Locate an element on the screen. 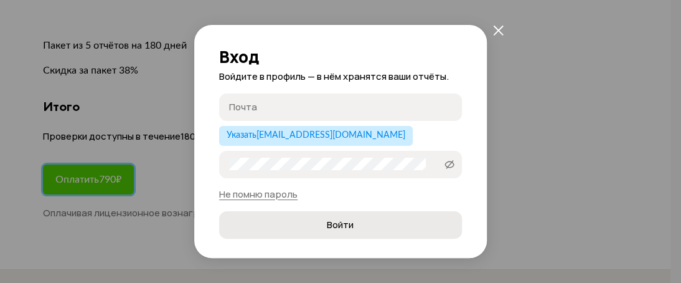  button: закрыть is located at coordinates (498, 30).